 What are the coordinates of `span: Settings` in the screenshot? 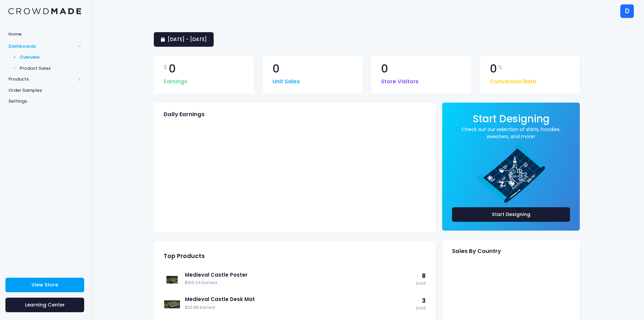 It's located at (45, 101).